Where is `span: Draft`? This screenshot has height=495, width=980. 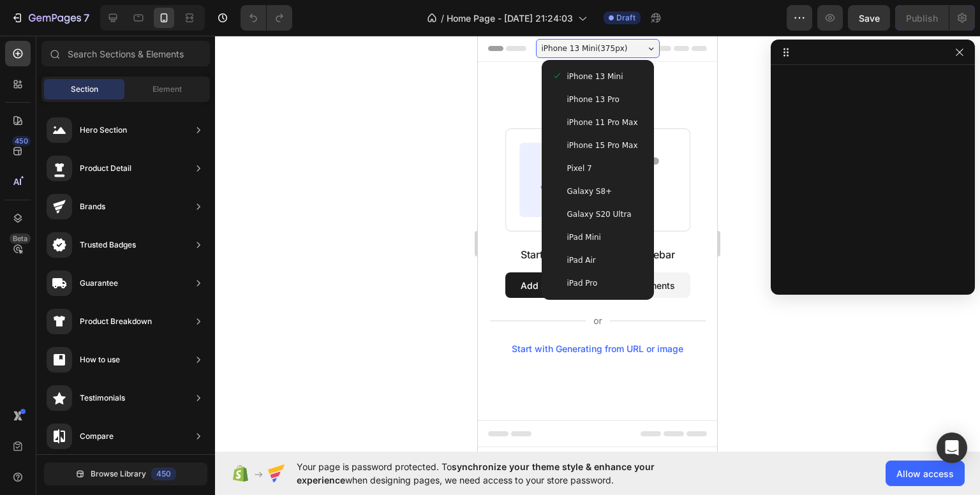 span: Draft is located at coordinates (626, 18).